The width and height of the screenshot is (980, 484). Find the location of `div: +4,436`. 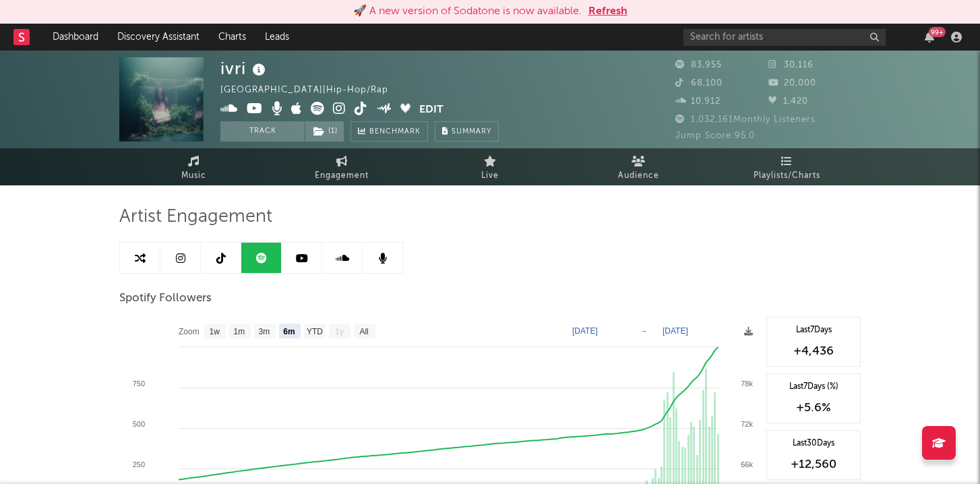

div: +4,436 is located at coordinates (813, 351).